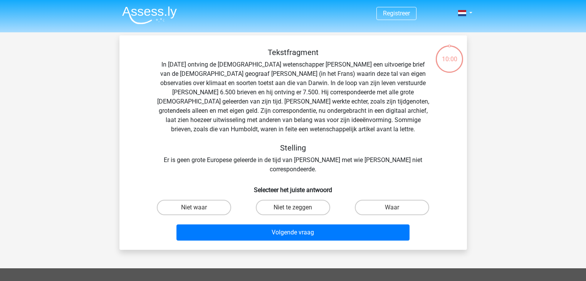 This screenshot has width=586, height=281. Describe the element at coordinates (293, 187) in the screenshot. I see `h6: Selecteer het juiste antwoord` at that location.